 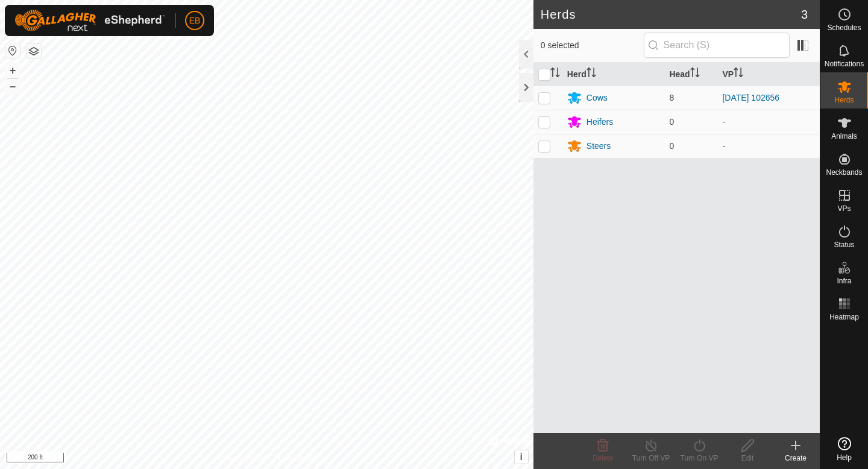 I want to click on div: Turn Off VP, so click(x=651, y=458).